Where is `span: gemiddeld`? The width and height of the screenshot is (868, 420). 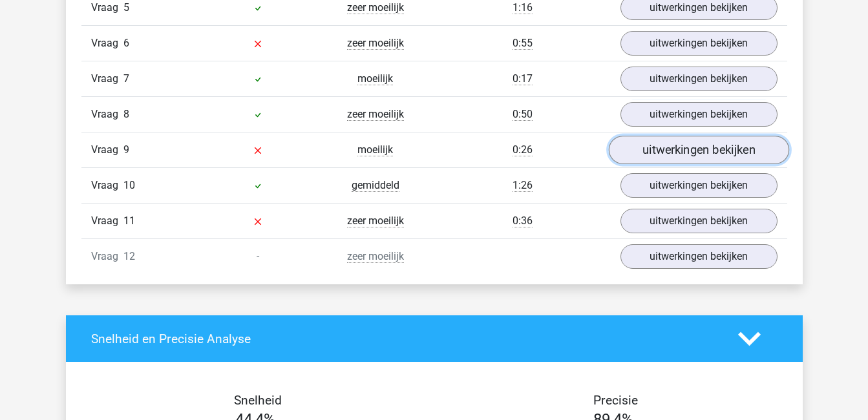 span: gemiddeld is located at coordinates (376, 186).